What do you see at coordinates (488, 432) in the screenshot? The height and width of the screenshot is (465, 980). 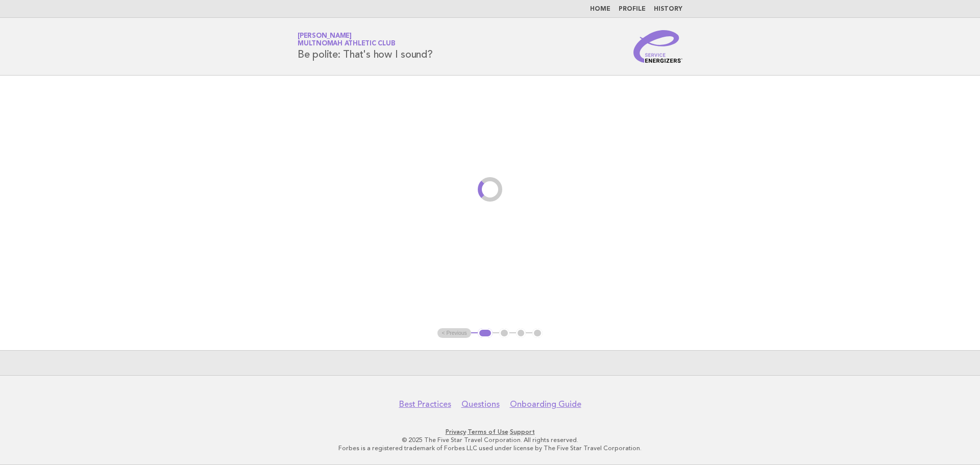 I see `a: Terms of Use` at bounding box center [488, 432].